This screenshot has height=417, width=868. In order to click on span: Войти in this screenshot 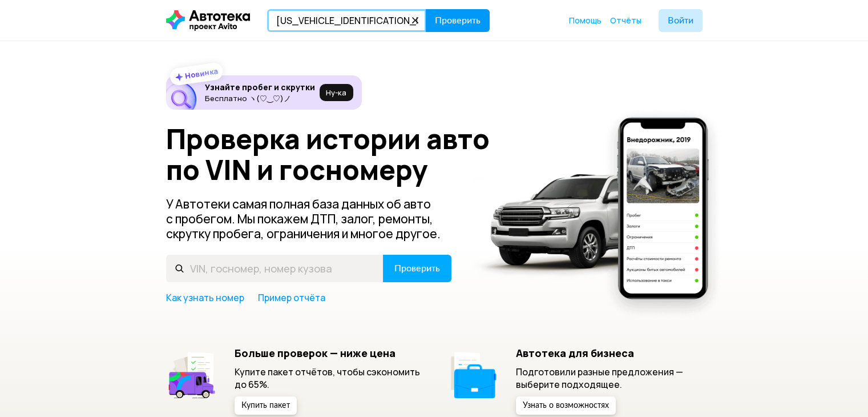, I will do `click(681, 20)`.